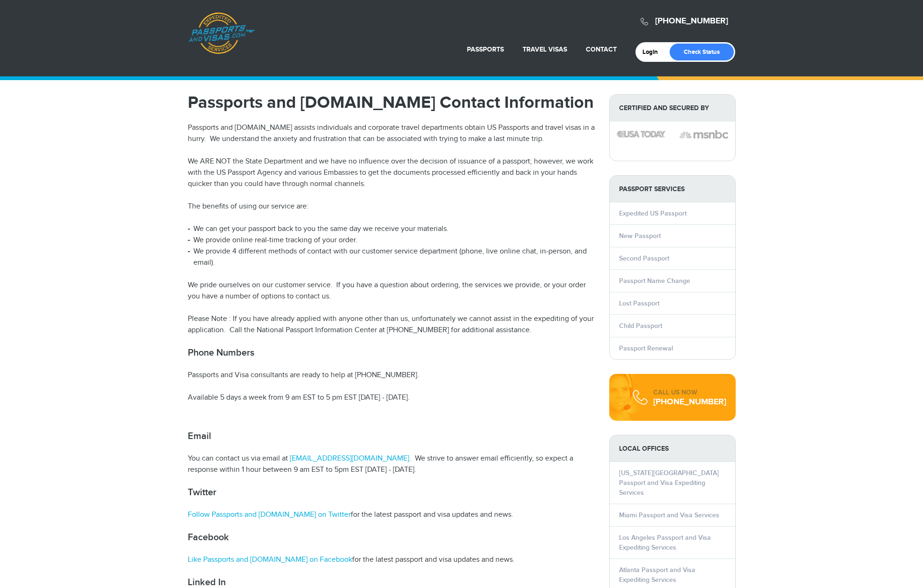  What do you see at coordinates (657, 575) in the screenshot?
I see `a: Atlanta Passport and Visa Expediting Services` at bounding box center [657, 575].